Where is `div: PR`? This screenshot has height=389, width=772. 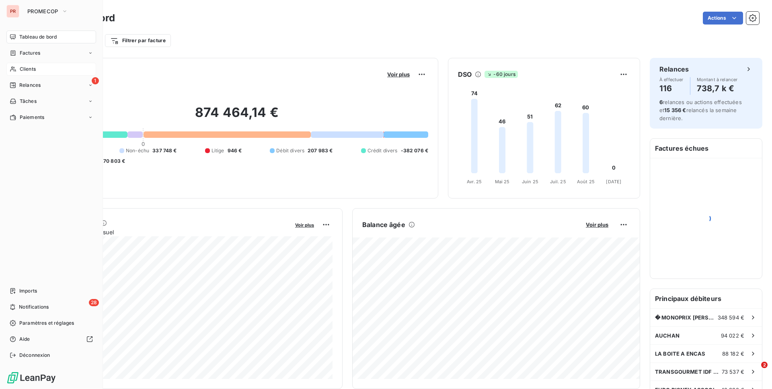
div: PR is located at coordinates (13, 11).